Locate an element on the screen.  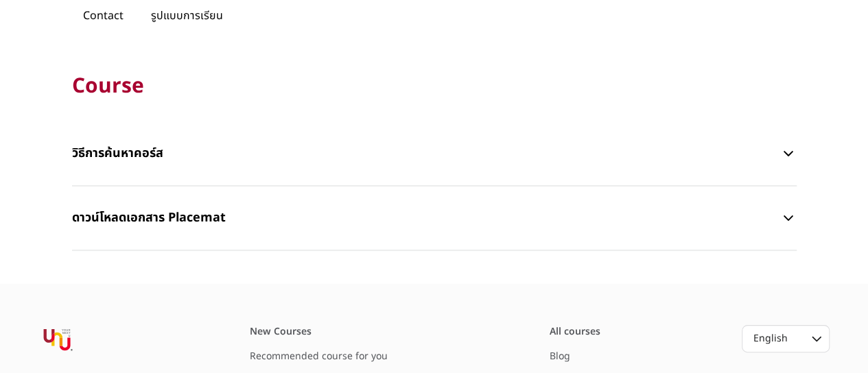
a: All courses is located at coordinates (576, 331).